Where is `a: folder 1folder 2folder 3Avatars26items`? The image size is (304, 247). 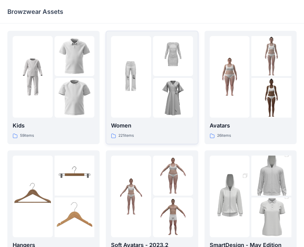 a: folder 1folder 2folder 3Avatars26items is located at coordinates (250, 88).